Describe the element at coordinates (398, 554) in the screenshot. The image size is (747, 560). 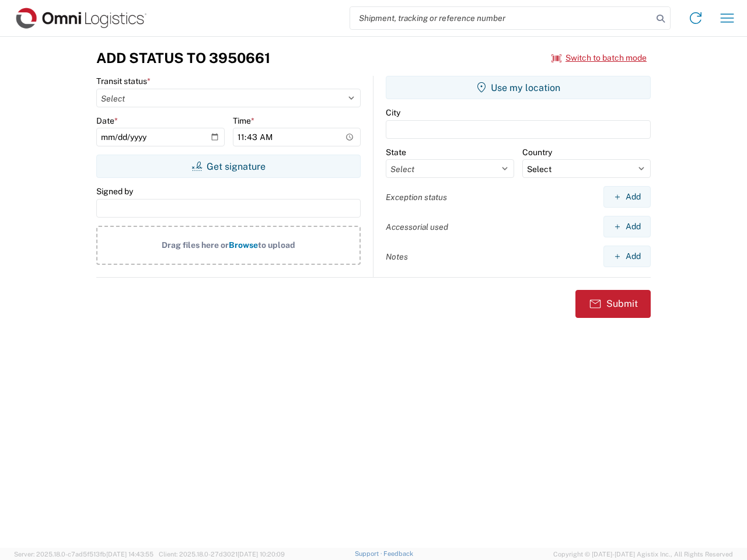
I see `a: Feedback` at that location.